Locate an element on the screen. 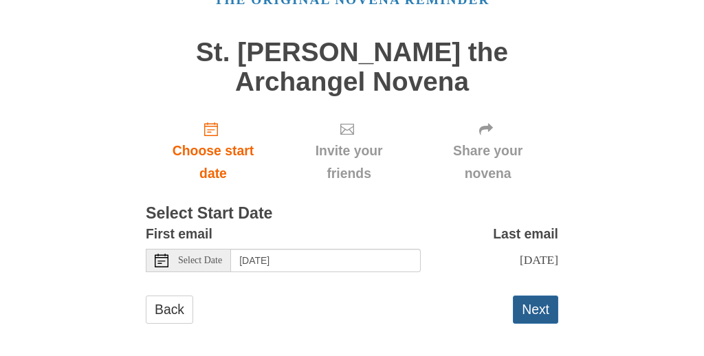 The height and width of the screenshot is (356, 704). button: Next is located at coordinates (535, 309).